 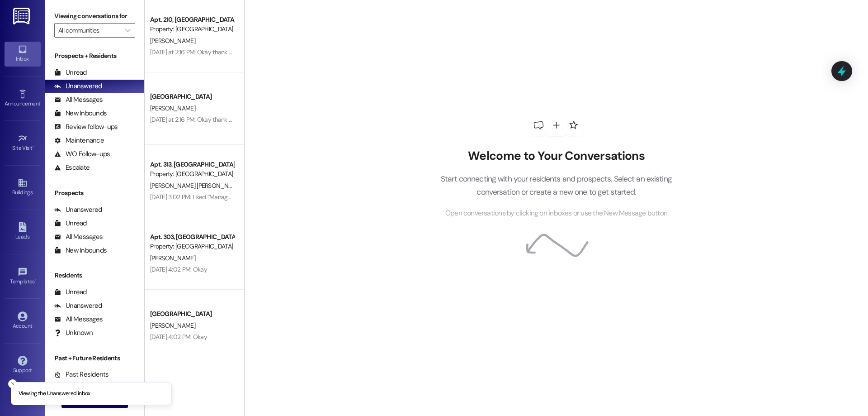 I want to click on img: ResiDesk Logo, so click(x=22, y=16).